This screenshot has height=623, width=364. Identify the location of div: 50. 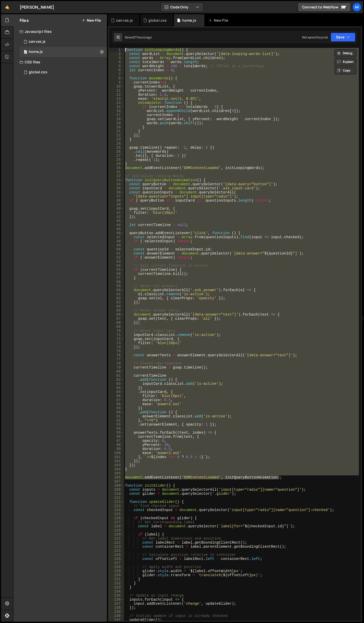
(116, 250).